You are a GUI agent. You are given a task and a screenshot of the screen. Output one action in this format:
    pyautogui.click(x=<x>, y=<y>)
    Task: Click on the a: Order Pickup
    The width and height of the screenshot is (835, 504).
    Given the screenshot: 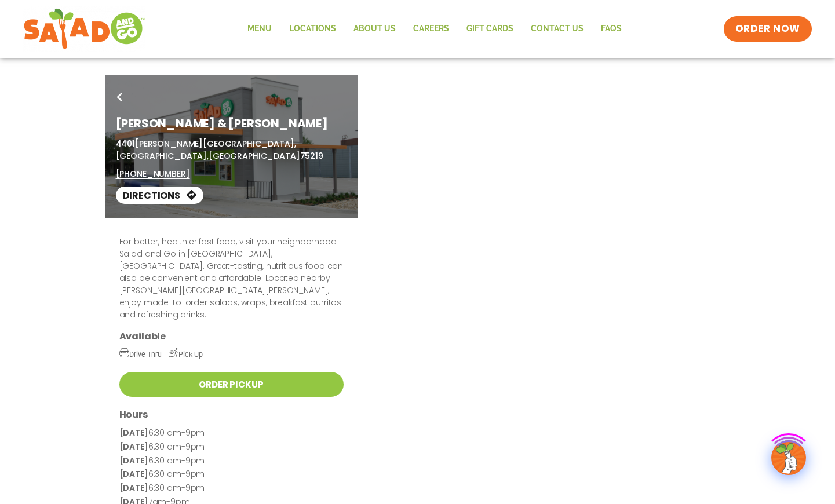 What is the action you would take?
    pyautogui.click(x=232, y=384)
    